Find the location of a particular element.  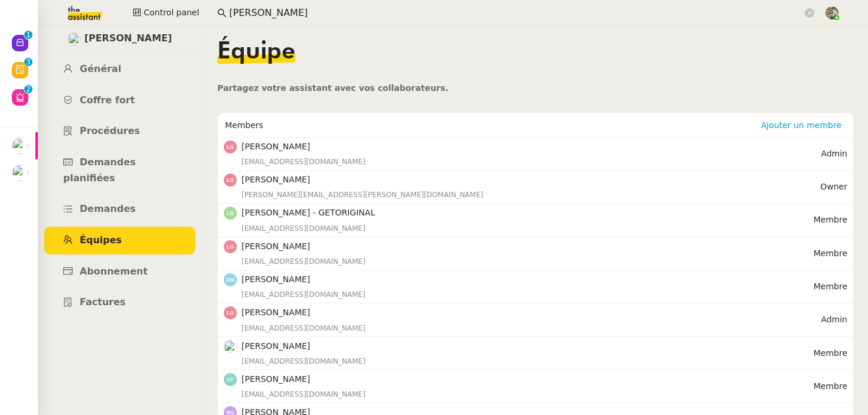

span: Demandes planifiées is located at coordinates (99, 170).